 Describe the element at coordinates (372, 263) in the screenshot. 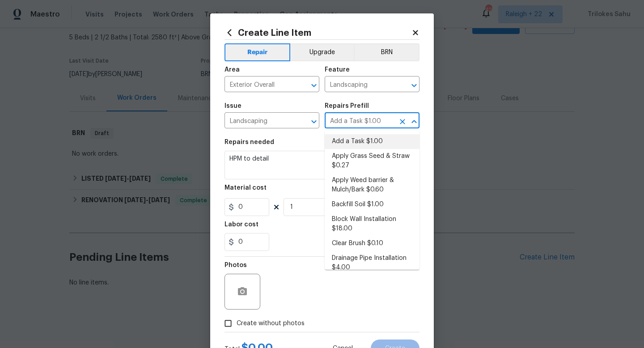

I see `li: Drainage Pipe Installation $4.00` at that location.